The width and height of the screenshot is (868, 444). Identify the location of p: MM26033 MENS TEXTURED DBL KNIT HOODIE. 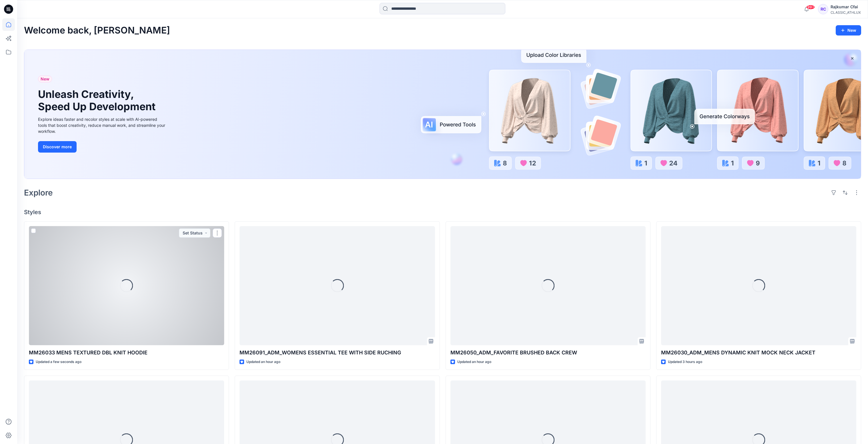
(127, 353).